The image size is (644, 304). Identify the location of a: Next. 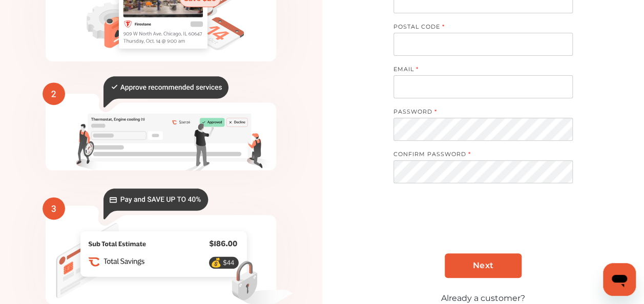
(483, 266).